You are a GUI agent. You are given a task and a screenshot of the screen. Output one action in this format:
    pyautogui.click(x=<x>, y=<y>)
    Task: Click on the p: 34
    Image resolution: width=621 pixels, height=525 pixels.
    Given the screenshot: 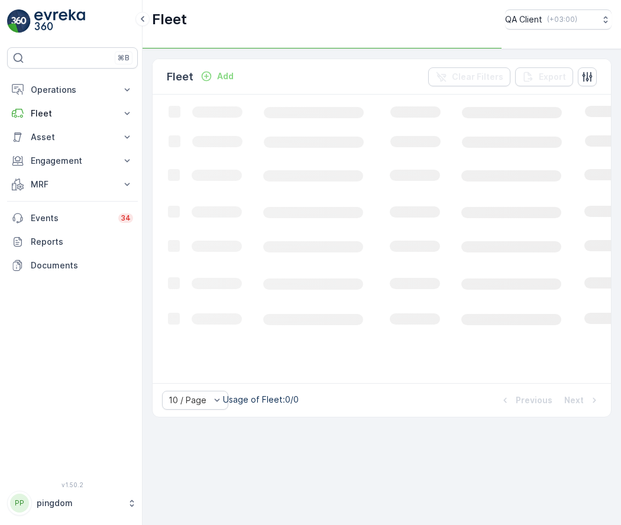 What is the action you would take?
    pyautogui.click(x=125, y=218)
    